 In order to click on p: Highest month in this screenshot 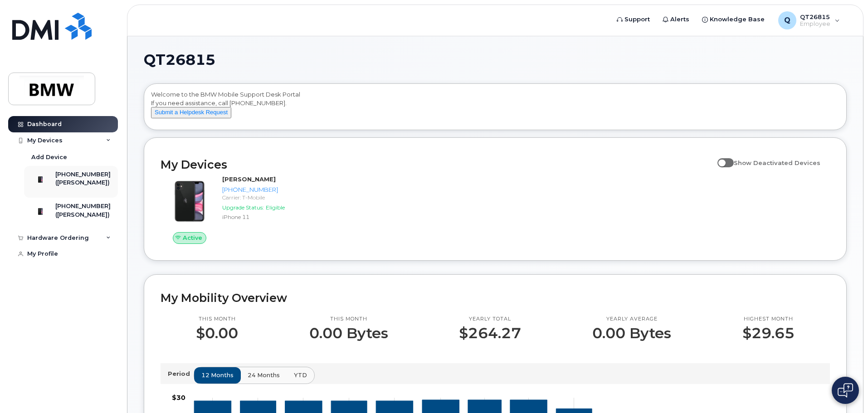, I will do `click(769, 319)`.